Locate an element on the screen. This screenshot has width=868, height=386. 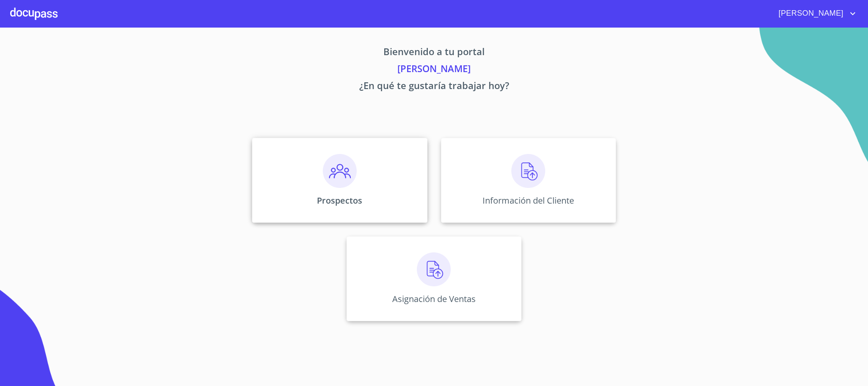
img: prospectos.png is located at coordinates (340, 171).